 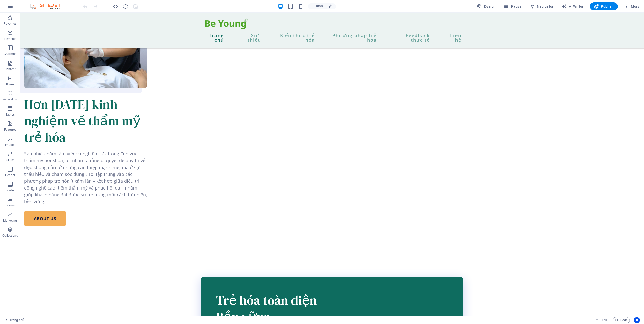 I want to click on span: Design, so click(x=486, y=7).